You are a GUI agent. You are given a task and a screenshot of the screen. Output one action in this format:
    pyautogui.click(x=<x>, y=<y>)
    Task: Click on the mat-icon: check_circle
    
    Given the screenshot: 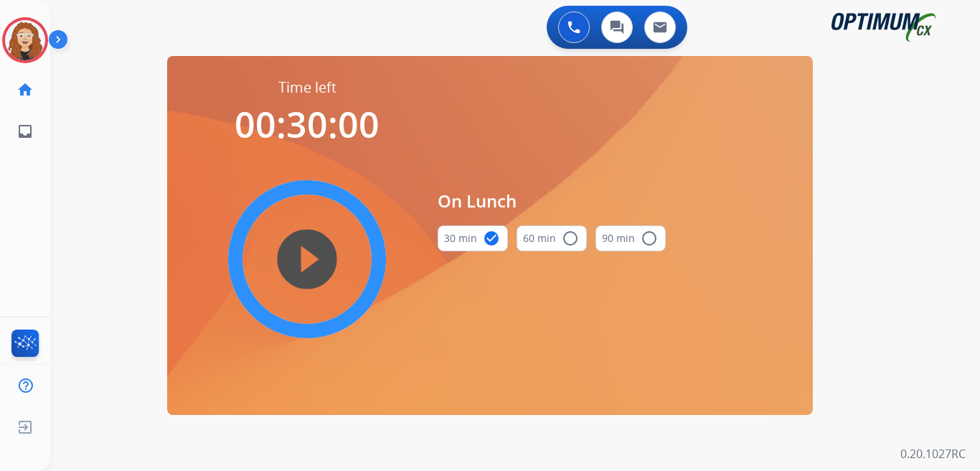 What is the action you would take?
    pyautogui.click(x=492, y=238)
    